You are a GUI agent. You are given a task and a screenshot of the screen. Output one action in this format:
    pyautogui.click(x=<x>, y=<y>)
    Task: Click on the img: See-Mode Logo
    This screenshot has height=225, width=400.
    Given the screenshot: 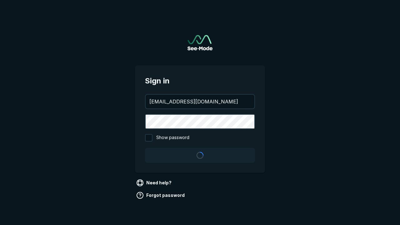 What is the action you would take?
    pyautogui.click(x=200, y=43)
    